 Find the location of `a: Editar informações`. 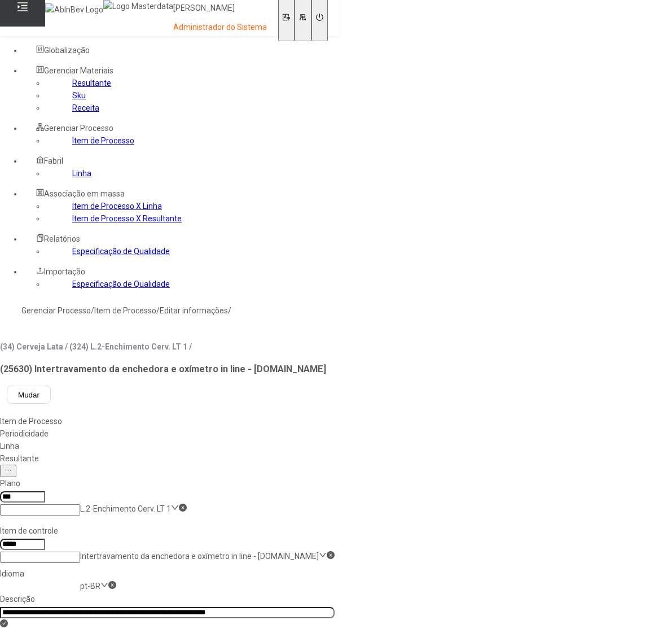

a: Editar informações is located at coordinates (193, 310).